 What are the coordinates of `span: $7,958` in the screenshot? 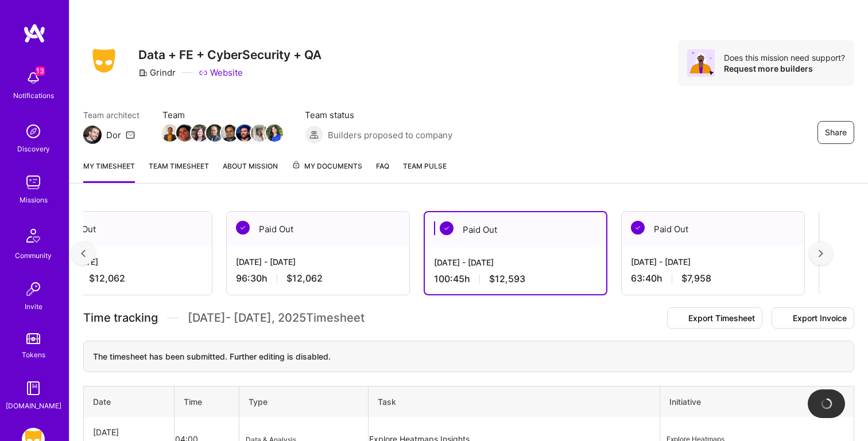 It's located at (696, 278).